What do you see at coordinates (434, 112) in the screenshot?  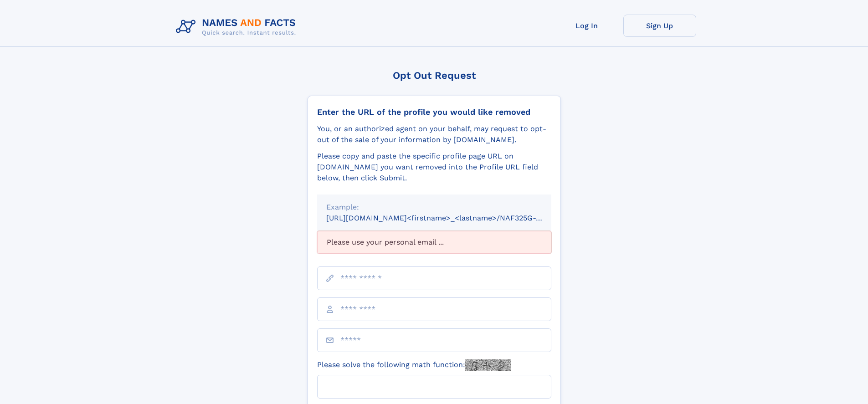 I see `div: Enter the URL of the profile you would like removed` at bounding box center [434, 112].